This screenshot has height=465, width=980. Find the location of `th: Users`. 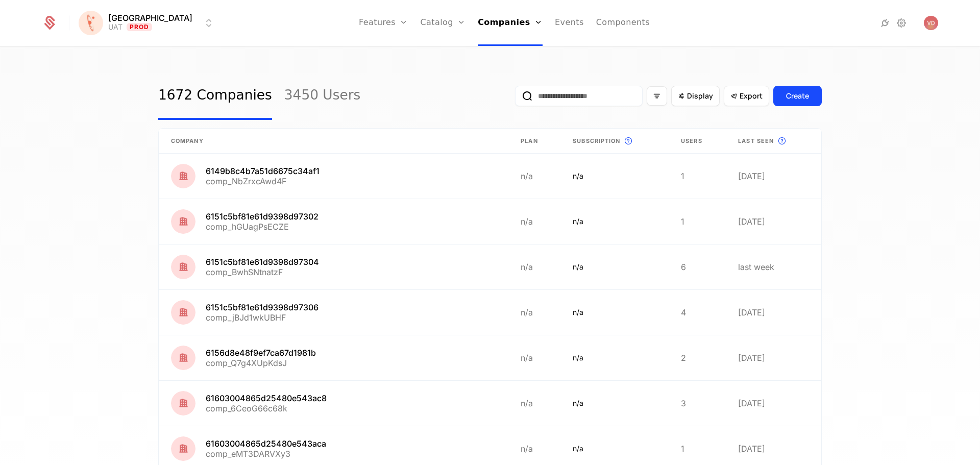

th: Users is located at coordinates (697, 141).